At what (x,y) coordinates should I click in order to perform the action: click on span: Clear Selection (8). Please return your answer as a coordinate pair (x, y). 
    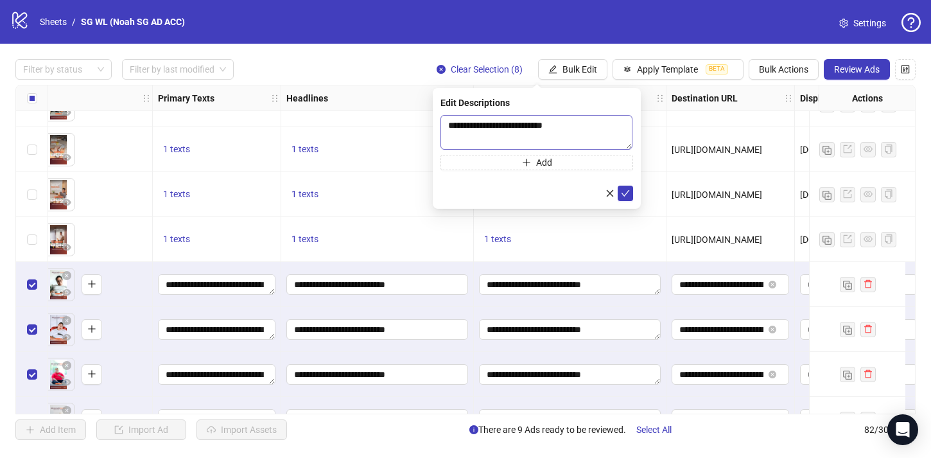
    Looking at the image, I should click on (487, 69).